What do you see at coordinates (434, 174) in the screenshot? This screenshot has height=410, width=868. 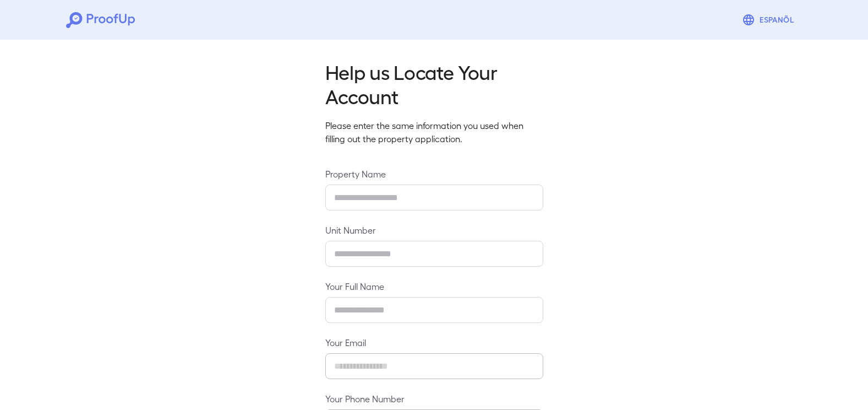 I see `label: Property Name` at bounding box center [434, 174].